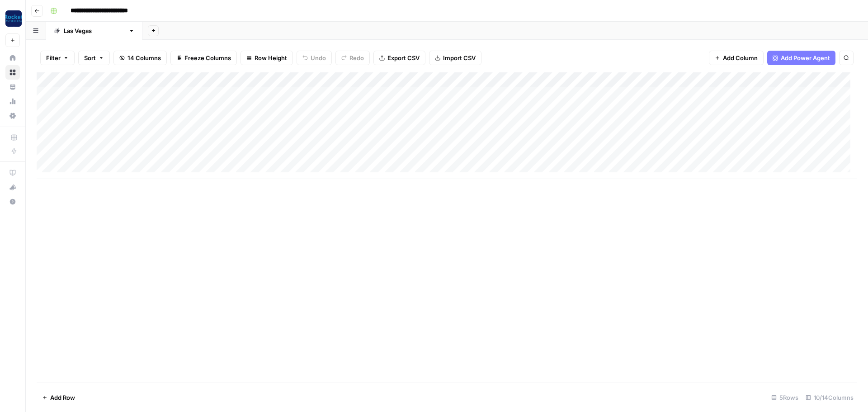 The height and width of the screenshot is (412, 868). I want to click on button: Sort, so click(94, 58).